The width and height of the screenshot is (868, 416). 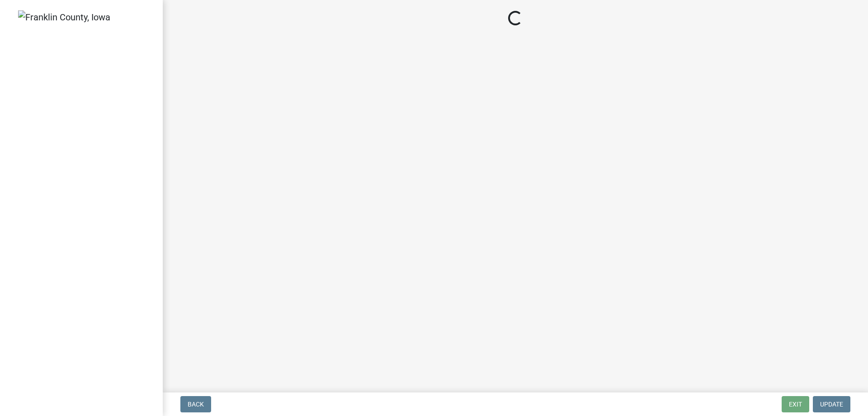 I want to click on span: Update, so click(x=831, y=404).